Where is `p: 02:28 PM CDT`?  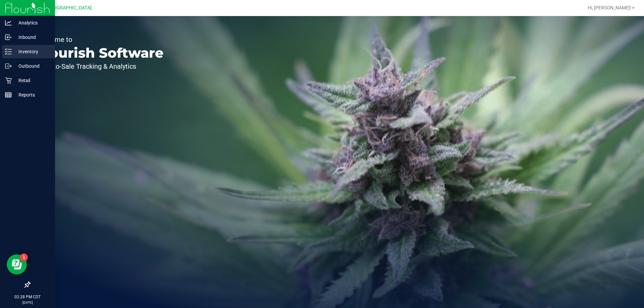
p: 02:28 PM CDT is located at coordinates (27, 297).